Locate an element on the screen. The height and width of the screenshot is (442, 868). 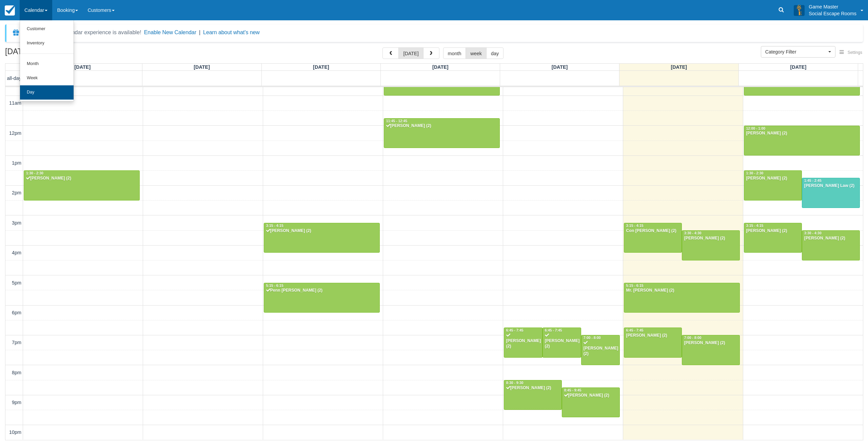
span: 3pm is located at coordinates (16, 223).